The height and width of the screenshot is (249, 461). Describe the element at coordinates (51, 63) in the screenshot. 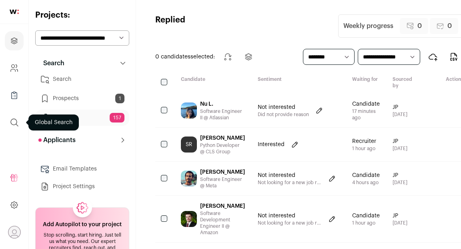

I see `p: Search` at that location.